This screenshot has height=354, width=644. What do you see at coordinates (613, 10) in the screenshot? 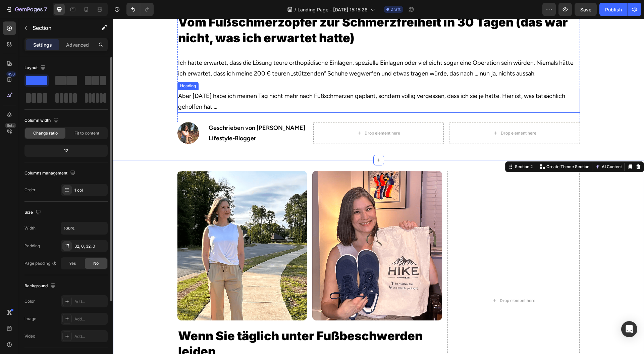
I see `button: Publish` at bounding box center [613, 10].